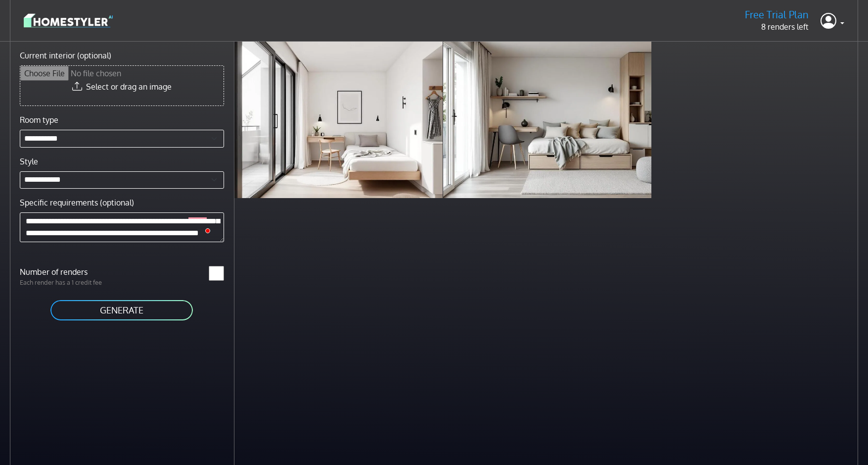  What do you see at coordinates (776, 27) in the screenshot?
I see `p: 8 renders left` at bounding box center [776, 27].